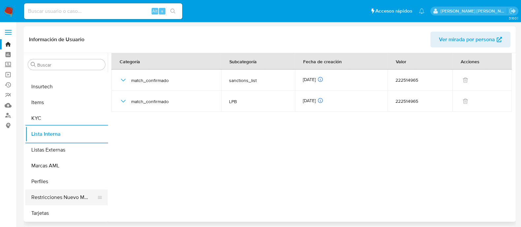 This screenshot has width=521, height=227. I want to click on button: Lista Interna, so click(67, 134).